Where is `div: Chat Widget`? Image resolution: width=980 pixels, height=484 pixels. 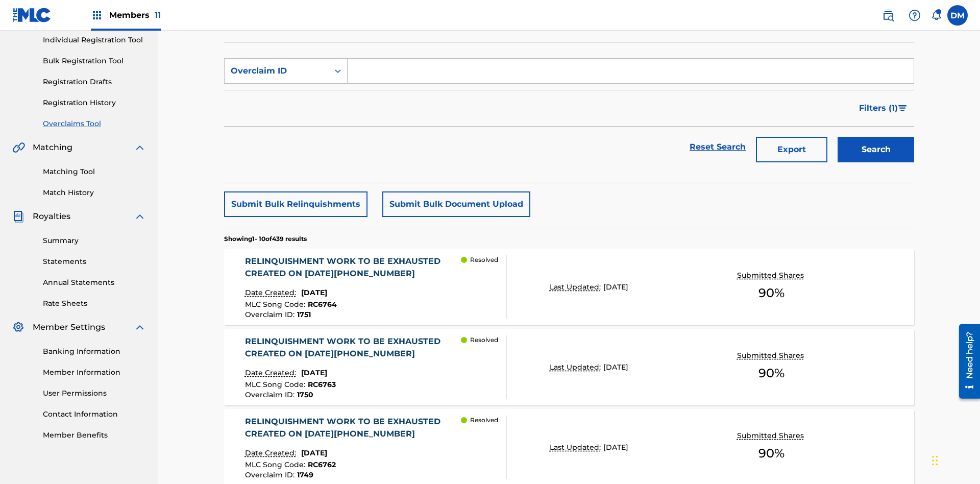 div: Chat Widget is located at coordinates (955, 459).